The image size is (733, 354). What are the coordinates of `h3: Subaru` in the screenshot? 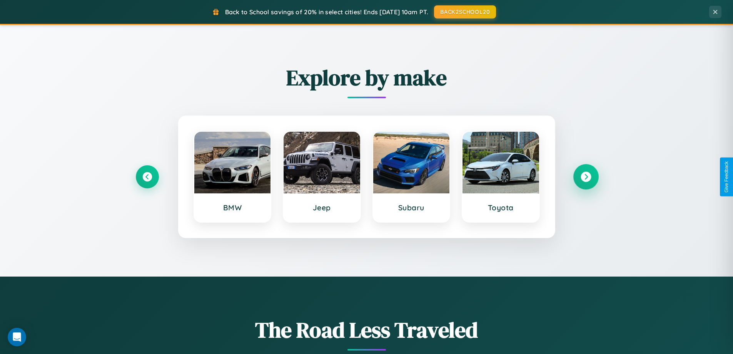 It's located at (411, 207).